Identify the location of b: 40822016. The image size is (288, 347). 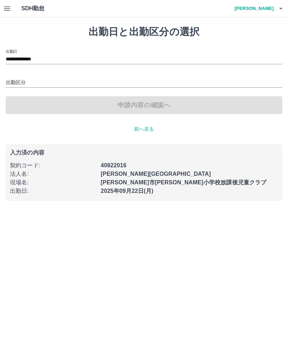
(113, 165).